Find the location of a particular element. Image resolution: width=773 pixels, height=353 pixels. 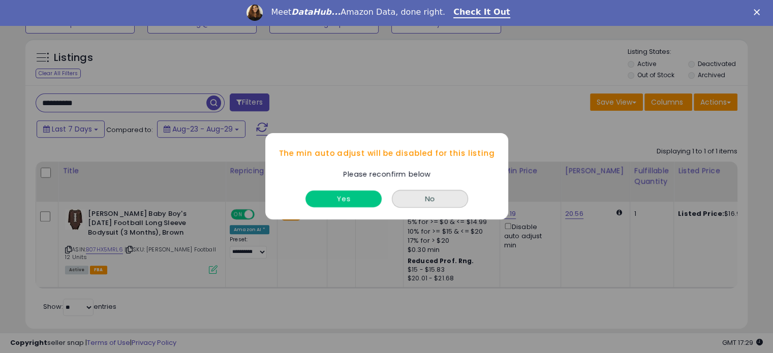

i: DataHub... is located at coordinates (315, 12).